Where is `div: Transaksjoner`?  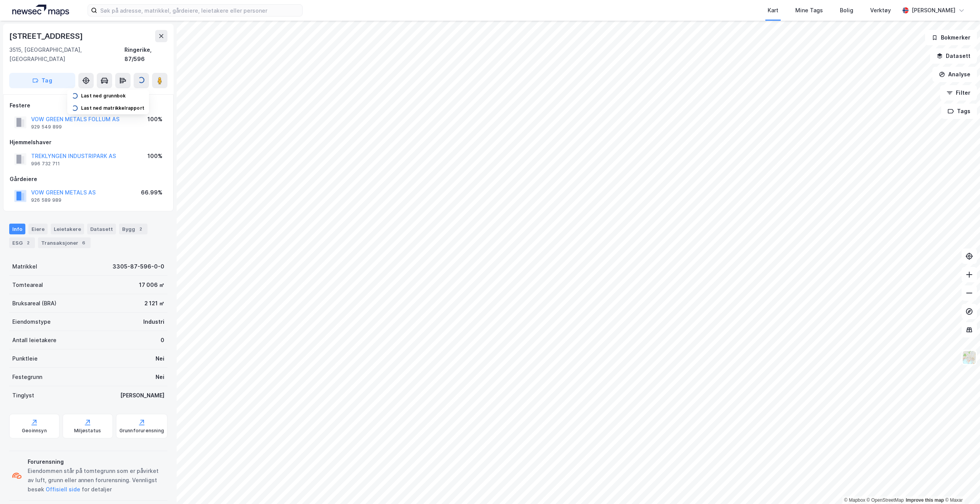 div: Transaksjoner is located at coordinates (64, 243).